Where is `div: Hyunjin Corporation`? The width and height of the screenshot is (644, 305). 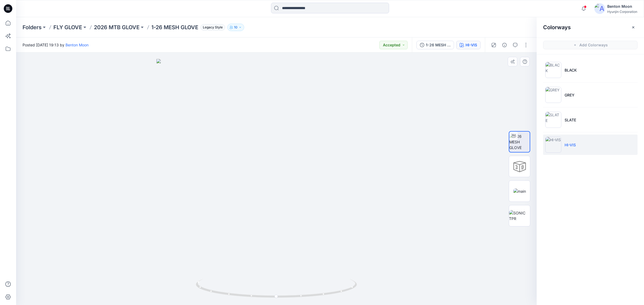 div: Hyunjin Corporation is located at coordinates (622, 11).